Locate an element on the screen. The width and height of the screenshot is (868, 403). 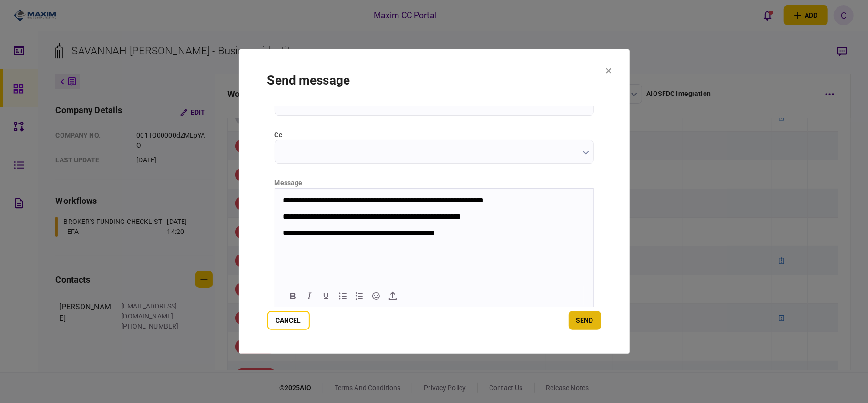
div: message is located at coordinates (434, 183).